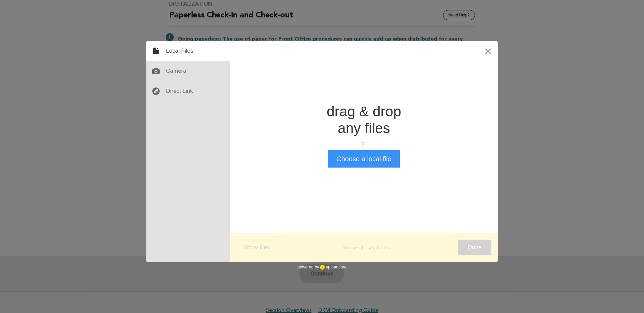 The image size is (644, 313). What do you see at coordinates (322, 267) in the screenshot?
I see `div: powered by` at bounding box center [322, 267].